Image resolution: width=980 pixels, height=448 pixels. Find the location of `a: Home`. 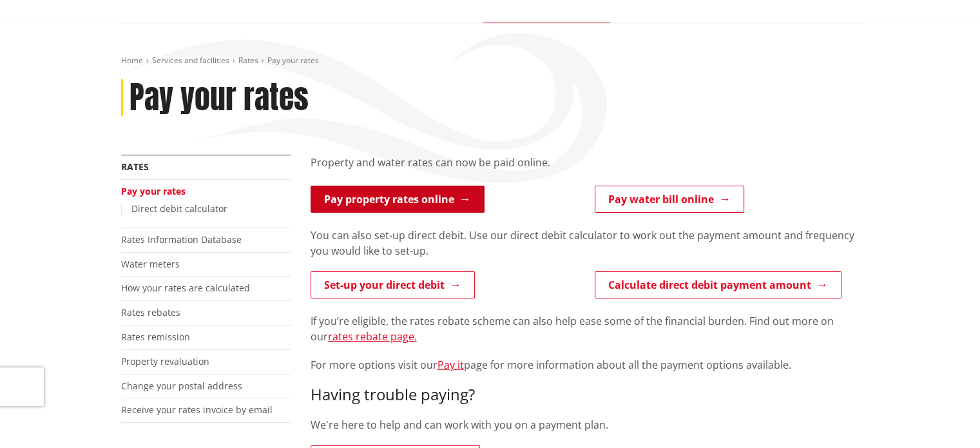

a: Home is located at coordinates (132, 60).